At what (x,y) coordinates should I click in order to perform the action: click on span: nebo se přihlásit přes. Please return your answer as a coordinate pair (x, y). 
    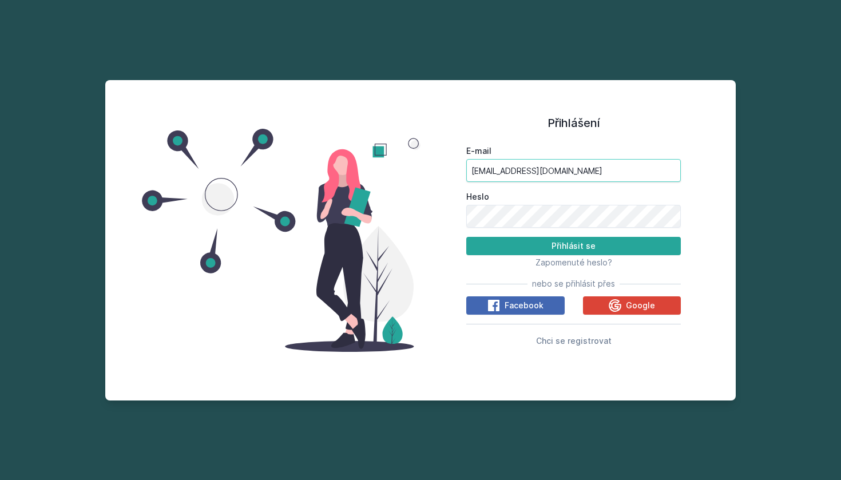
    Looking at the image, I should click on (573, 284).